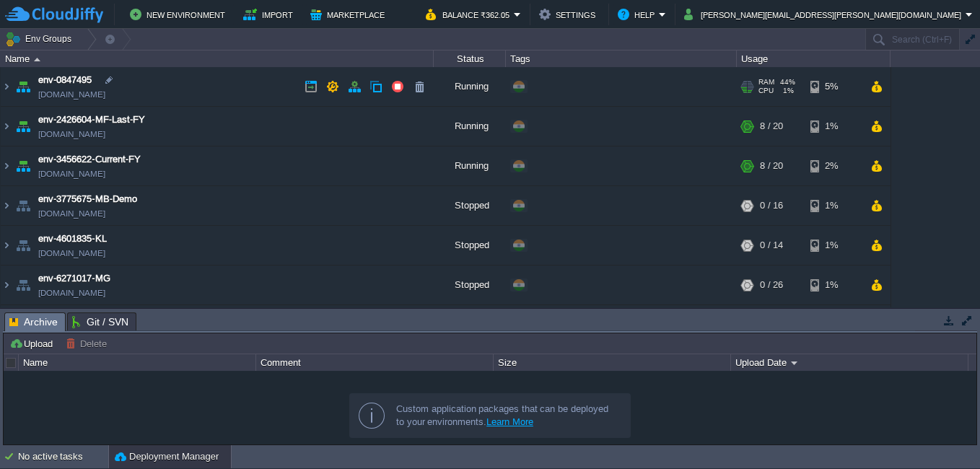 This screenshot has height=469, width=980. I want to click on button: Import, so click(270, 14).